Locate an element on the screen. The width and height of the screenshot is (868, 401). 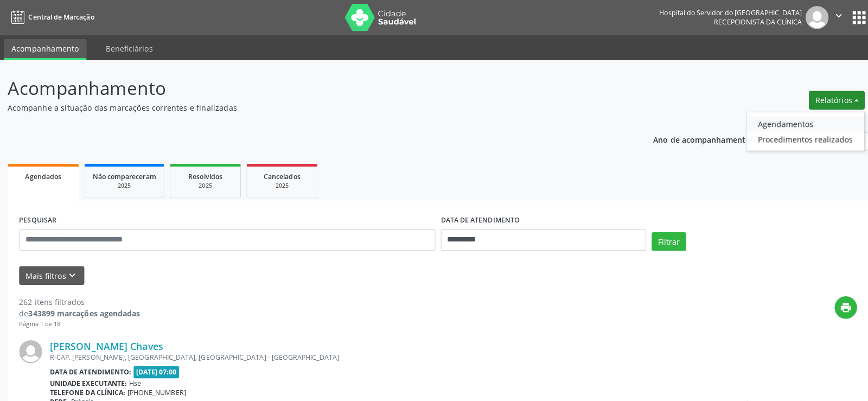
button: apps is located at coordinates (851, 17).